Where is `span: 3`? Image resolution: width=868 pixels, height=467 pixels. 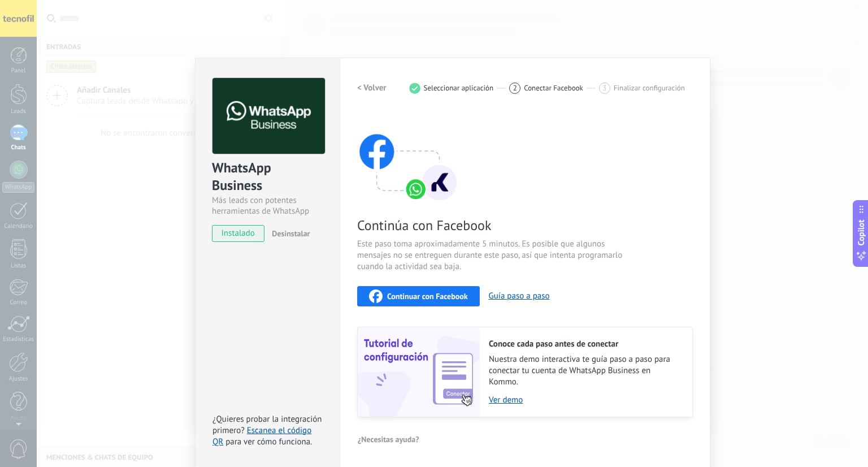 span: 3 is located at coordinates (604, 87).